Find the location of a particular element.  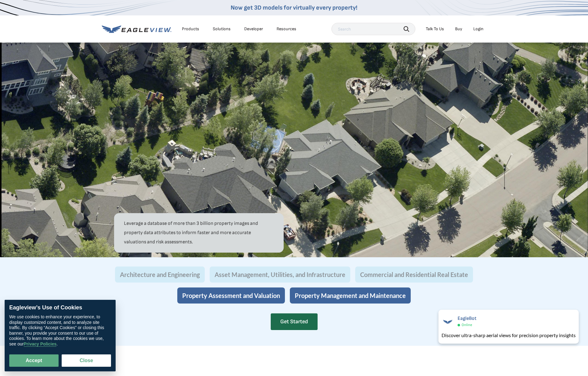

input: Search is located at coordinates (374, 29).